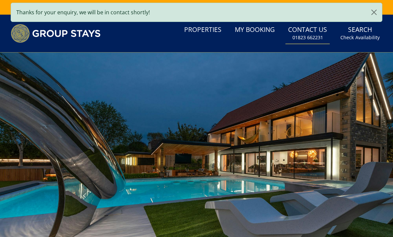  What do you see at coordinates (56, 33) in the screenshot?
I see `img: Group Stays` at bounding box center [56, 33].